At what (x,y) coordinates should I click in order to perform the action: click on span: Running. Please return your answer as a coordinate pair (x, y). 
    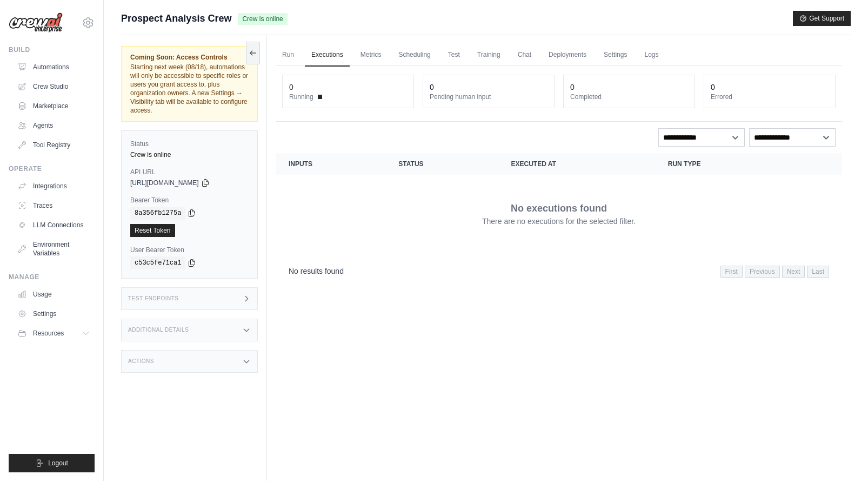
    Looking at the image, I should click on (301, 97).